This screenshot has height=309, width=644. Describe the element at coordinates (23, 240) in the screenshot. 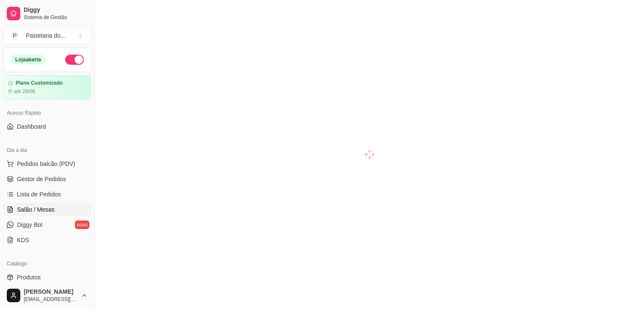

I see `span: KDS` at that location.